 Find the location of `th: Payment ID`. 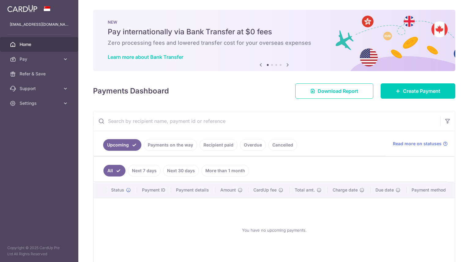

th: Payment ID is located at coordinates (154, 190).